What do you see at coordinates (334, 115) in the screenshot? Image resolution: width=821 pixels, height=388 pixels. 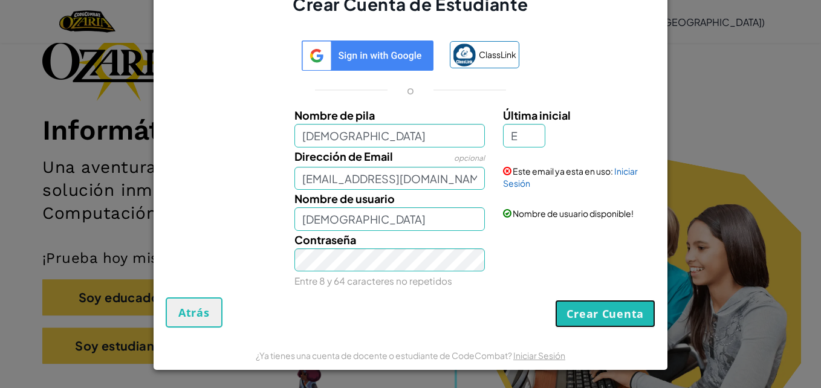 I see `span: Nombre de pila` at bounding box center [334, 115].